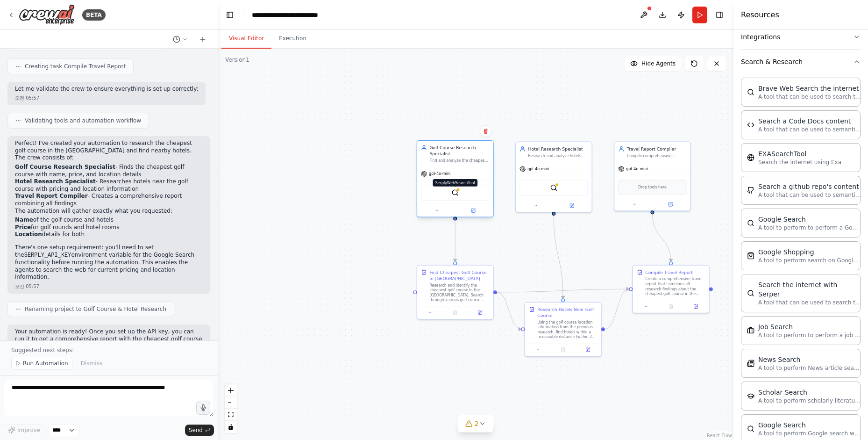 The height and width of the screenshot is (440, 868). I want to click on div: Google Shopping, so click(810, 252).